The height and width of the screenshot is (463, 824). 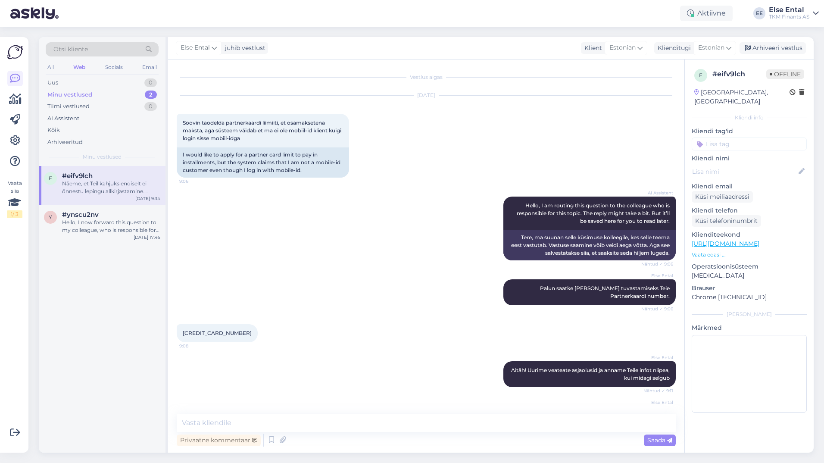 What do you see at coordinates (195, 181) in the screenshot?
I see `span: 9:06` at bounding box center [195, 181].